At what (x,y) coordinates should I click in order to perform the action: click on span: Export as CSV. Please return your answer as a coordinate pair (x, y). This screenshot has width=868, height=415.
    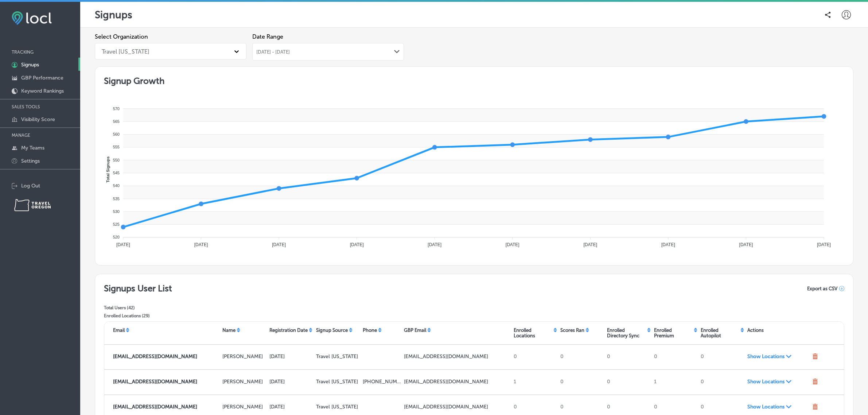
    Looking at the image, I should click on (822, 288).